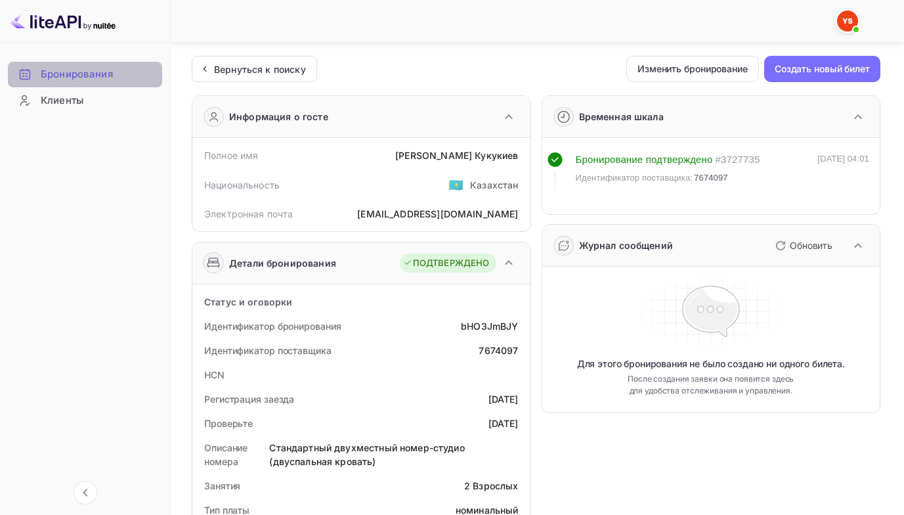 Image resolution: width=904 pixels, height=515 pixels. I want to click on ya-tr-span: Идентификатор поставщика:, so click(634, 177).